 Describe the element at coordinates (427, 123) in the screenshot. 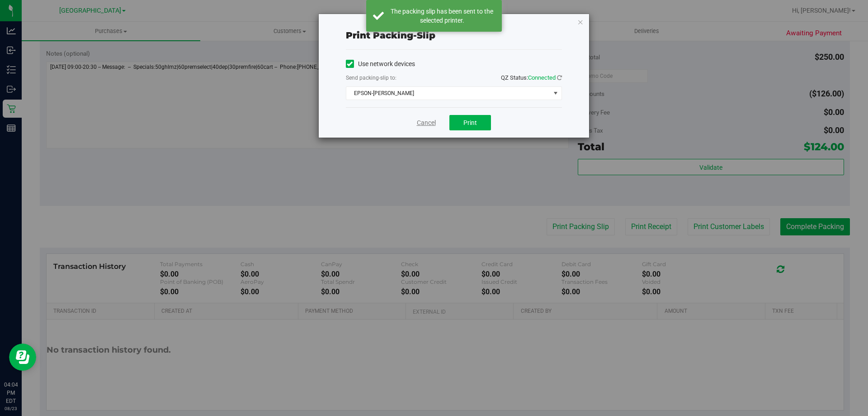

I see `a: Cancel` at that location.